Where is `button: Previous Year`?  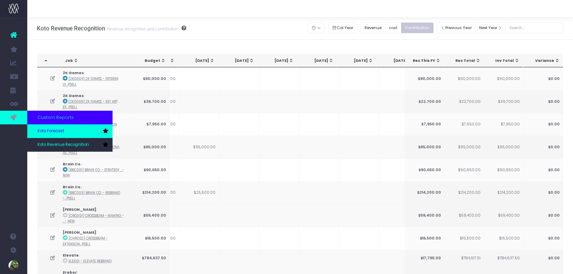 button: Previous Year is located at coordinates (456, 28).